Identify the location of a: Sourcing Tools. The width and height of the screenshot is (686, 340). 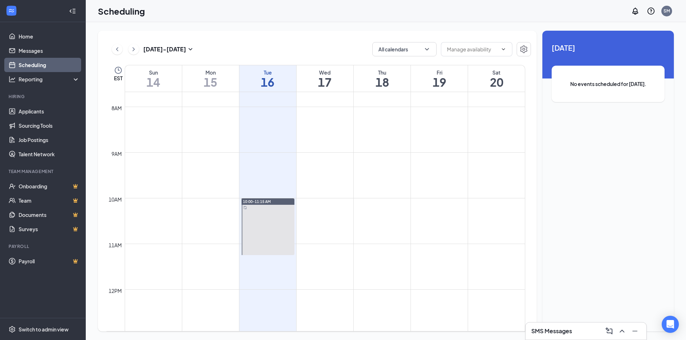
(49, 126).